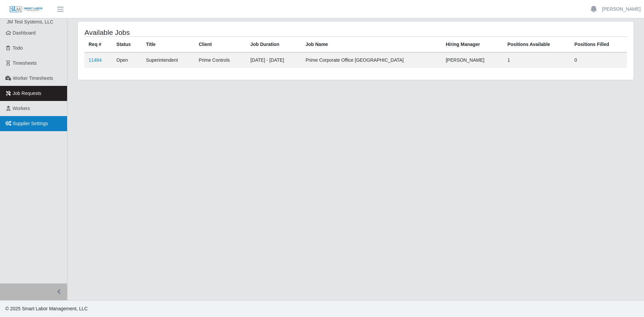 The height and width of the screenshot is (317, 644). I want to click on span: Supplier Settings, so click(30, 123).